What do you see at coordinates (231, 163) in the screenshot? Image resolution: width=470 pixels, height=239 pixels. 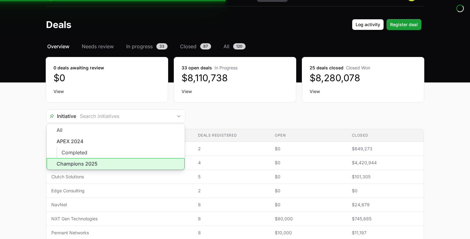 I see `span: 4` at bounding box center [231, 163].